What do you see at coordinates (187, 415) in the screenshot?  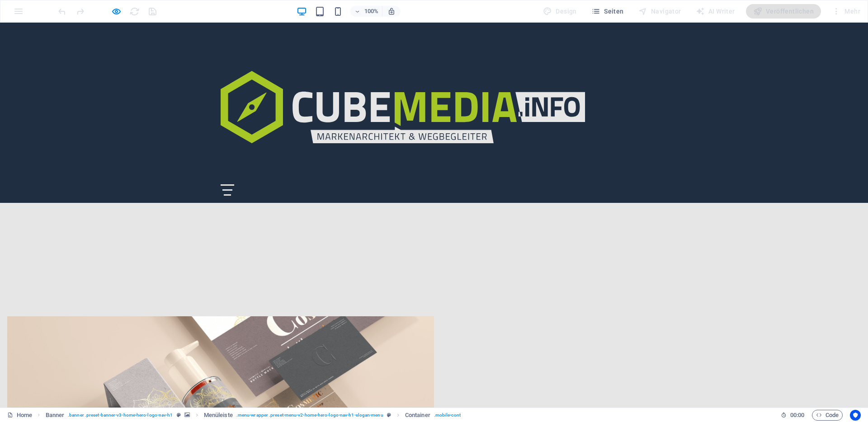 I see `i: Element verfügt über einen Hintergrund` at bounding box center [187, 415].